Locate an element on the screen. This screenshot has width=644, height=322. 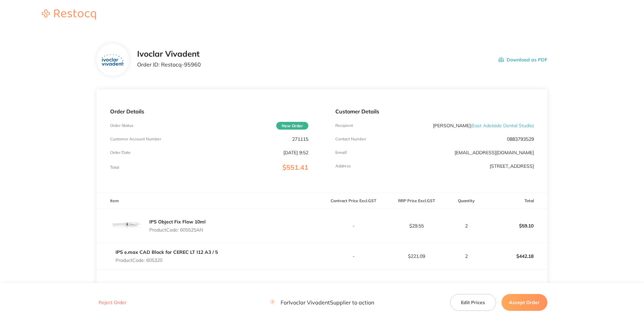
h2: Ivoclar Vivadent is located at coordinates (169, 54).